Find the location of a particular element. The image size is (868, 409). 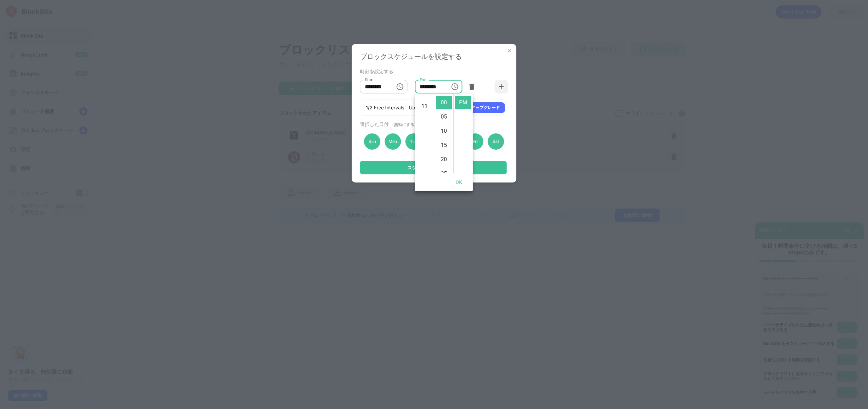

ul: Select minutes is located at coordinates (443, 134).